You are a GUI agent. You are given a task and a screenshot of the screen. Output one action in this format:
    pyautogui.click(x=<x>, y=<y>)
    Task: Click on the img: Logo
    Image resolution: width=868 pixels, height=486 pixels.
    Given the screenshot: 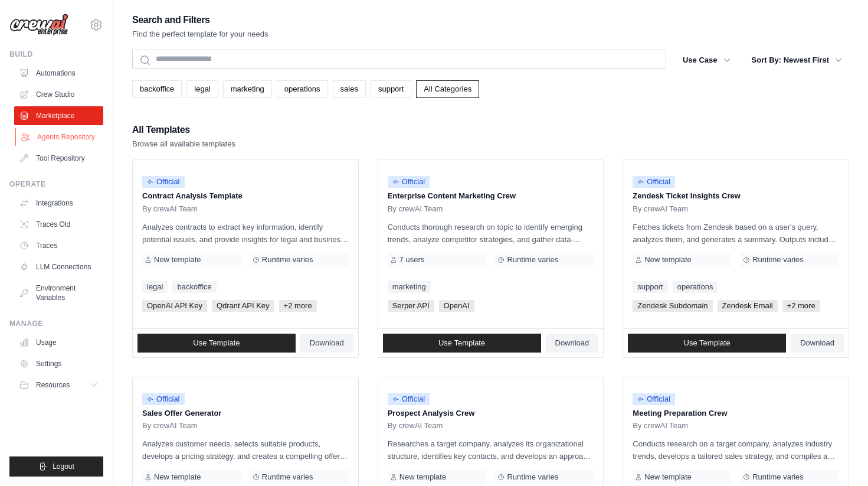 What is the action you would take?
    pyautogui.click(x=39, y=25)
    